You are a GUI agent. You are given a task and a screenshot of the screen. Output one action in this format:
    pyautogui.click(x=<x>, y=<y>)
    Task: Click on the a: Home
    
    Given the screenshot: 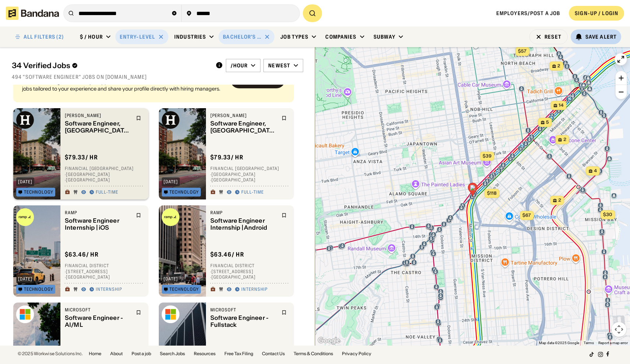 What is the action you would take?
    pyautogui.click(x=95, y=354)
    